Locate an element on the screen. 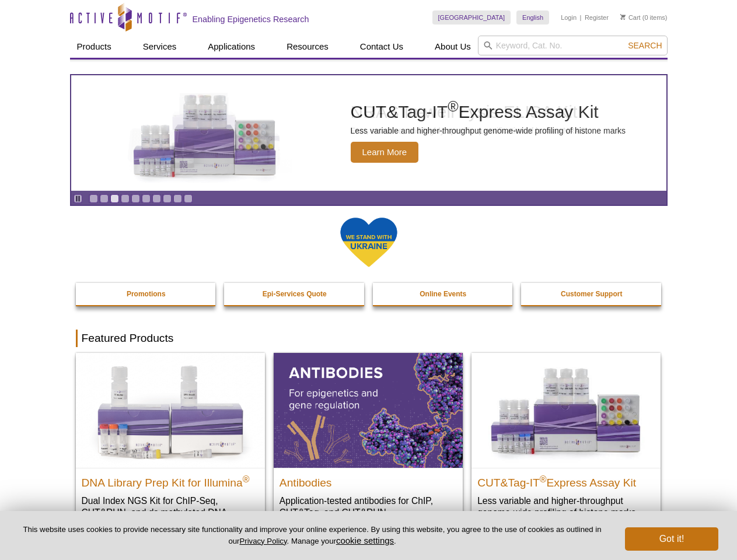  a: Go to slide 10 is located at coordinates (188, 199).